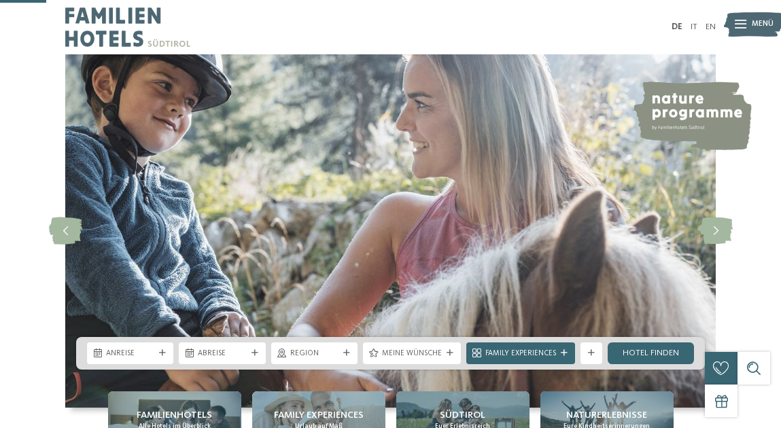 The height and width of the screenshot is (428, 781). Describe the element at coordinates (606, 415) in the screenshot. I see `span: Naturerlebnisse` at that location.